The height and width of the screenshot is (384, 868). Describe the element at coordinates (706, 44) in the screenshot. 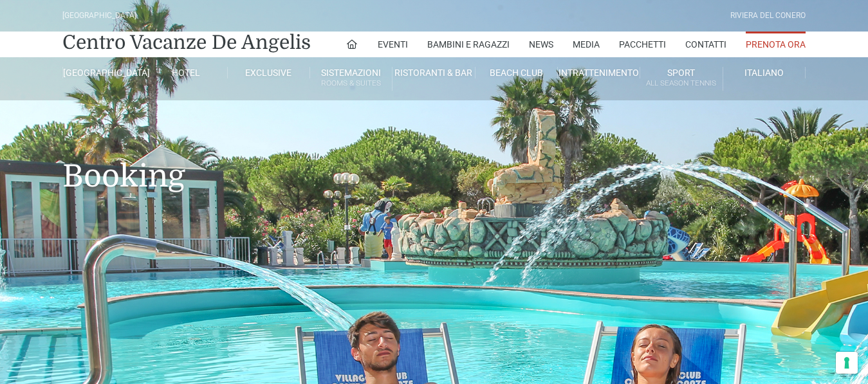

I see `a: Contatti` at that location.